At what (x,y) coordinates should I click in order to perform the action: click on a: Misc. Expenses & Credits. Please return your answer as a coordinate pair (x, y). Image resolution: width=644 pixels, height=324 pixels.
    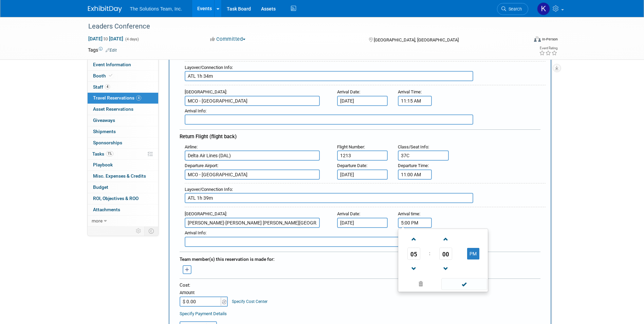
    Looking at the image, I should click on (123, 176).